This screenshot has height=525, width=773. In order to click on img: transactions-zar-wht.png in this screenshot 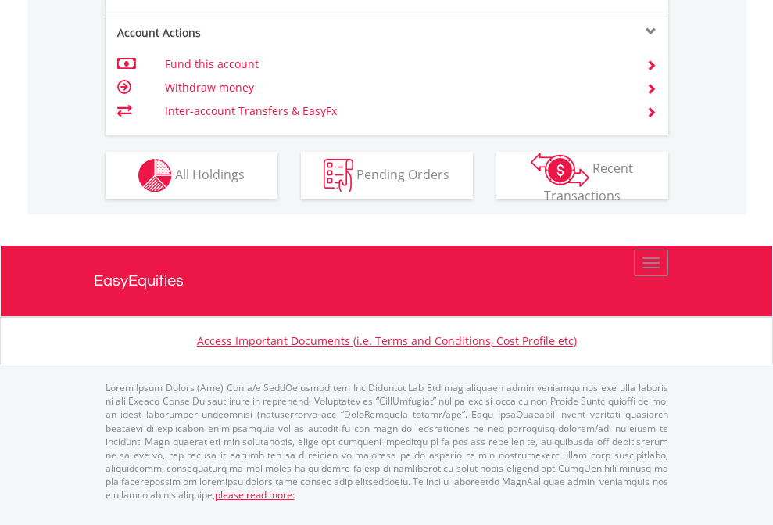, I will do `click(560, 170)`.